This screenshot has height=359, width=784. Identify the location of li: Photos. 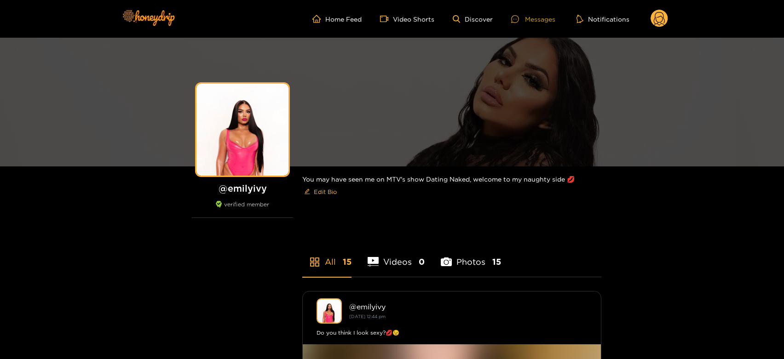
(471, 256).